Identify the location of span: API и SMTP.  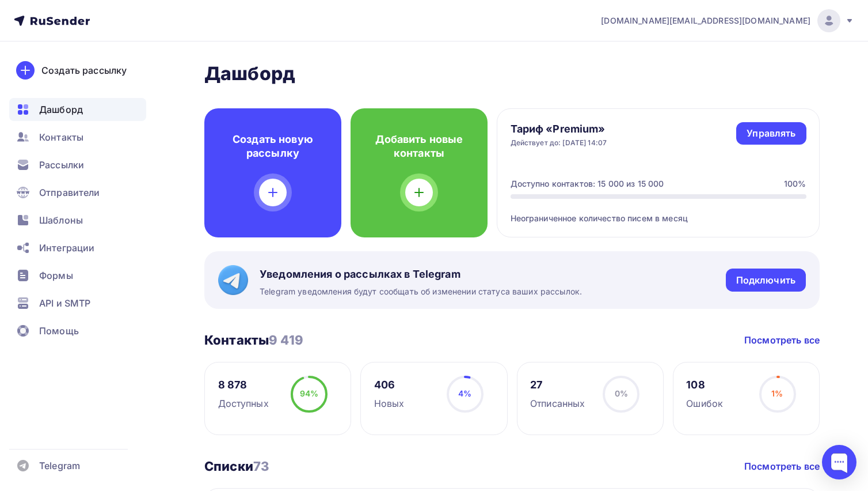
(65, 303).